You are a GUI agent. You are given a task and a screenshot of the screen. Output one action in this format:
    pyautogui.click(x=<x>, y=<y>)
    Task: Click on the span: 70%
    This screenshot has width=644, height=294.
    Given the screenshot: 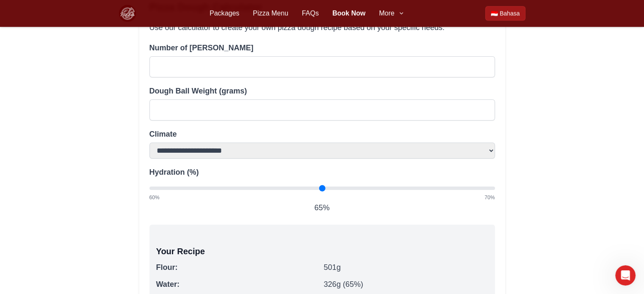 What is the action you would take?
    pyautogui.click(x=490, y=197)
    